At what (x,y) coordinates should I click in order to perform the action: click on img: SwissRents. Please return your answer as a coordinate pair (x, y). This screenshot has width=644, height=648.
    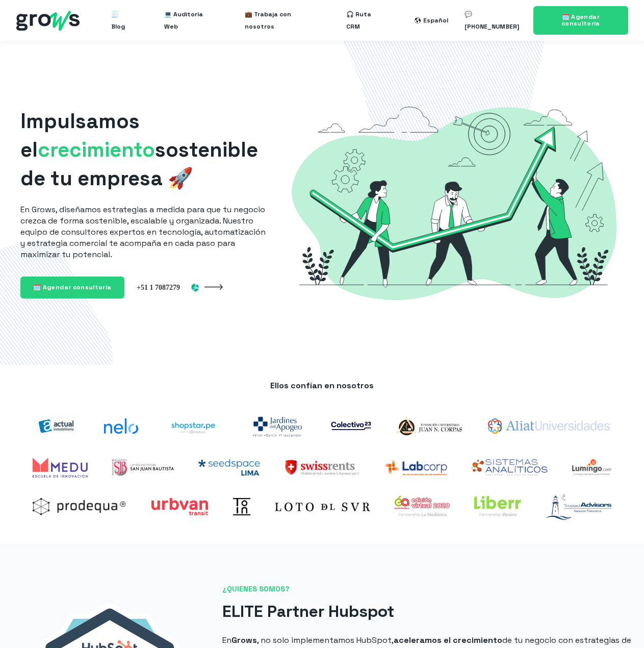
    Looking at the image, I should click on (322, 467).